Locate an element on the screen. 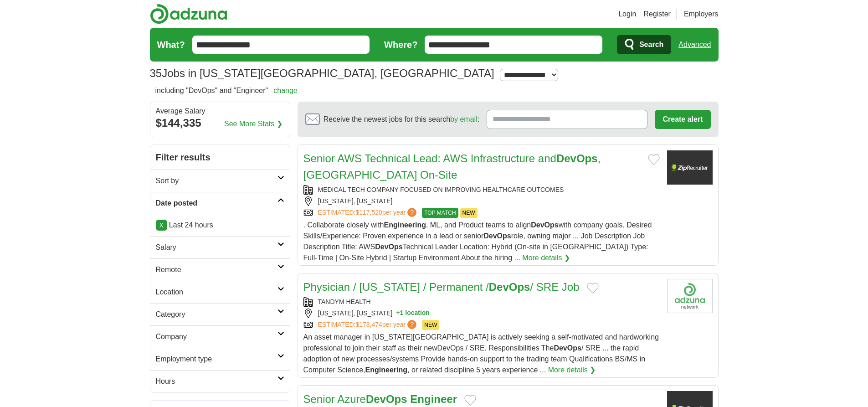 This screenshot has height=407, width=868. a: X is located at coordinates (161, 225).